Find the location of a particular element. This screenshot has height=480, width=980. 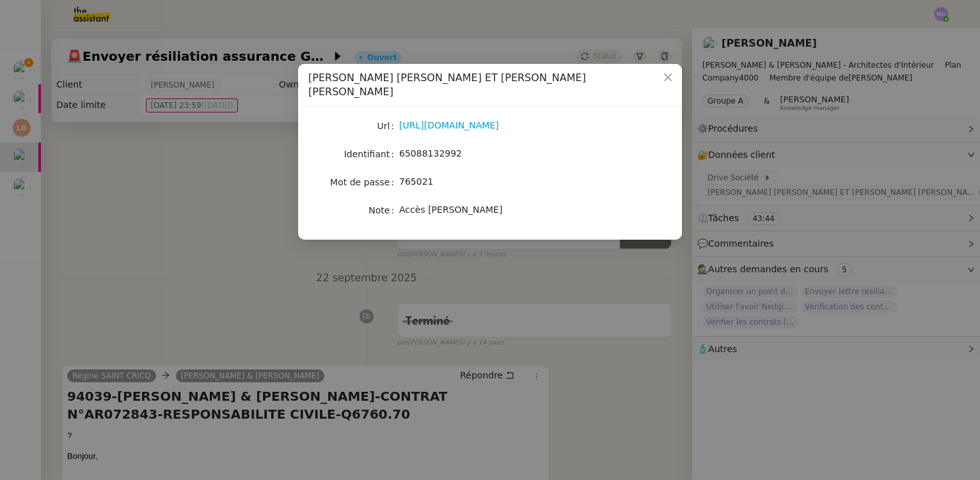

label: Identifiant is located at coordinates (372, 154).